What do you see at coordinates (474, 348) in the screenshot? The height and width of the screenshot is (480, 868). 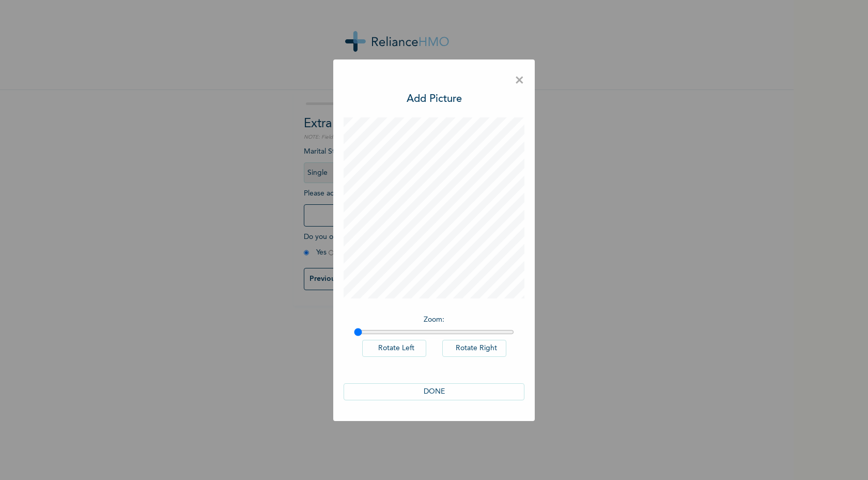 I see `button: Rotate Right` at bounding box center [474, 348].